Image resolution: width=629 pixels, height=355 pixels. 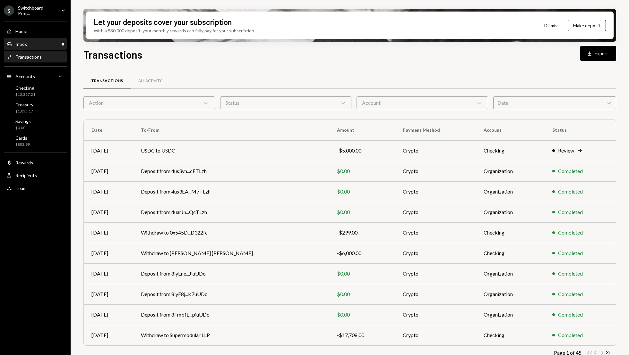 What do you see at coordinates (231, 130) in the screenshot?
I see `th: To/From` at bounding box center [231, 130].